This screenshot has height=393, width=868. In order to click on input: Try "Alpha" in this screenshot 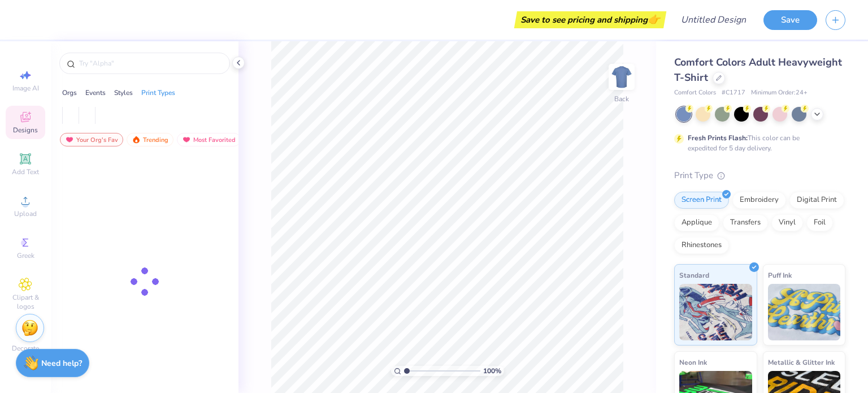, I will do `click(150, 63)`.